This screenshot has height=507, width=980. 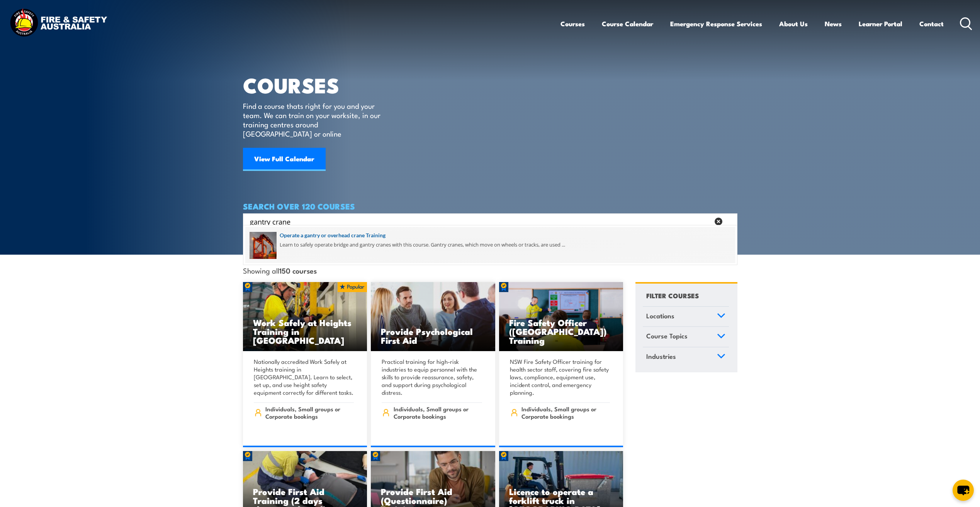 I want to click on a: Learner Portal, so click(x=881, y=23).